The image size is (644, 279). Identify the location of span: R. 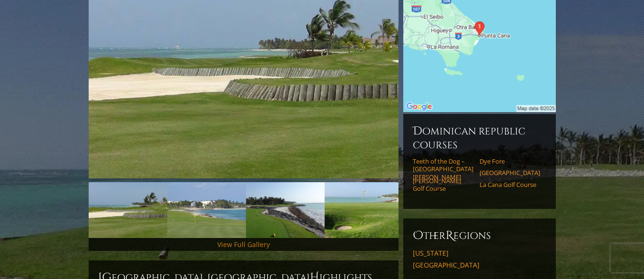
(450, 236).